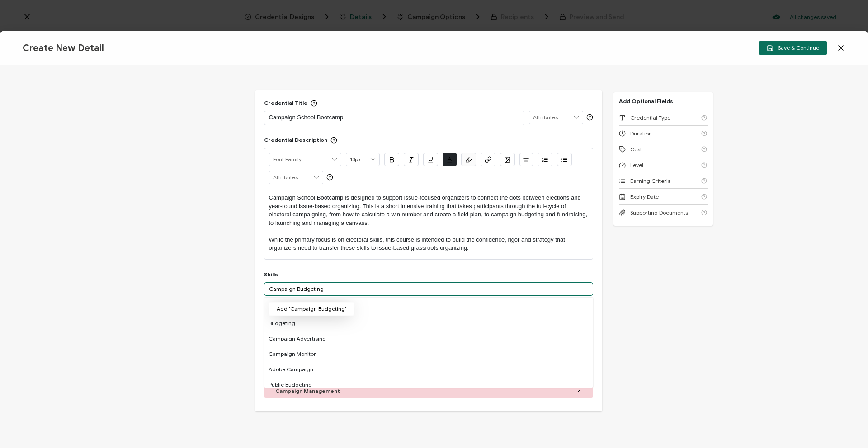 This screenshot has height=448, width=868. I want to click on span: Cost, so click(636, 149).